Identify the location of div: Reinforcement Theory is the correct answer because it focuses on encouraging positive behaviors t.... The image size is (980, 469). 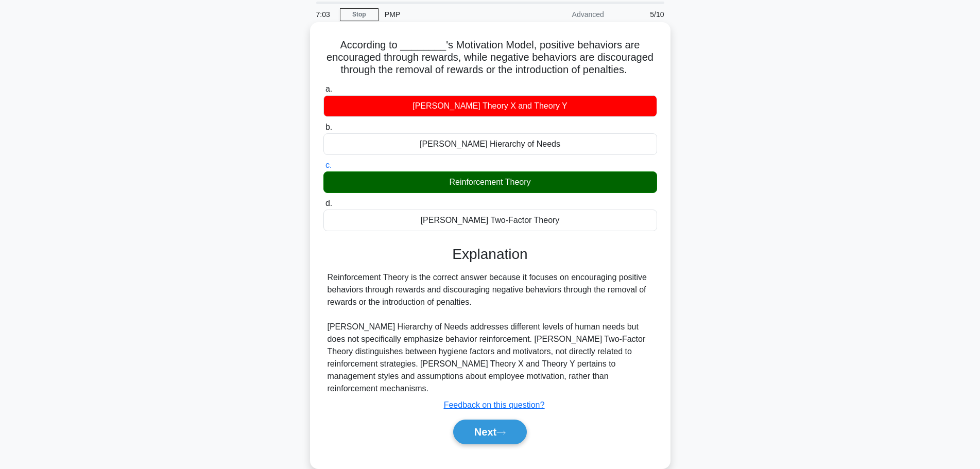
(490, 333).